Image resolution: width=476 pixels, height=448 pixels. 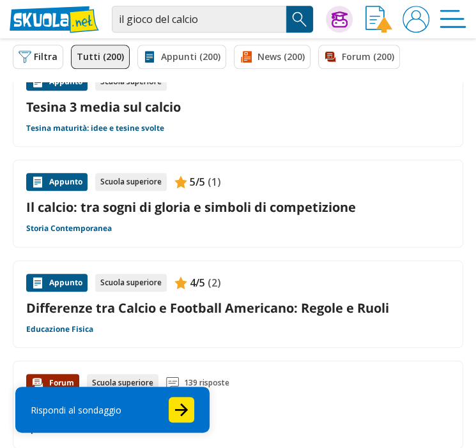 What do you see at coordinates (150, 57) in the screenshot?
I see `img: Appunti filtro contenuto` at bounding box center [150, 57].